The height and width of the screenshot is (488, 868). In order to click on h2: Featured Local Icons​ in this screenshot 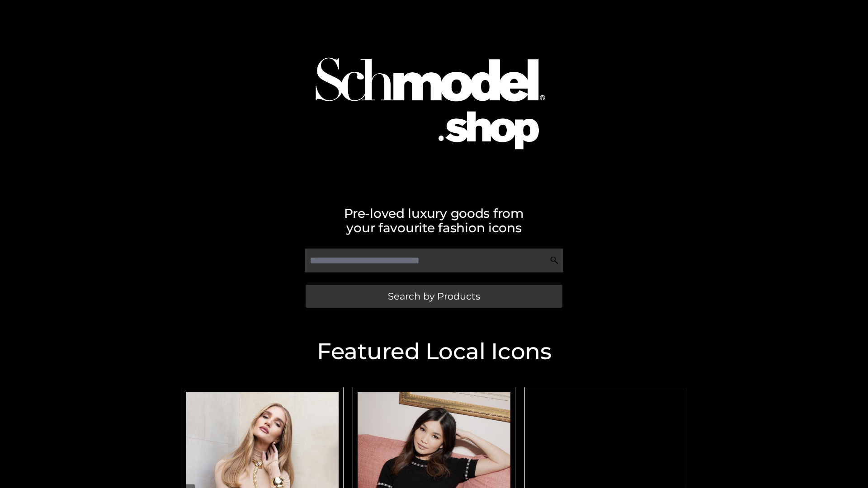, I will do `click(434, 351)`.